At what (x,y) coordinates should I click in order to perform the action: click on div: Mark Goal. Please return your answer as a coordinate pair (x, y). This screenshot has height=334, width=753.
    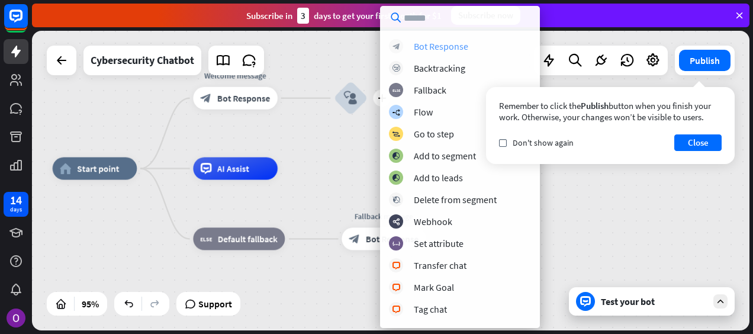
    Looking at the image, I should click on (434, 287).